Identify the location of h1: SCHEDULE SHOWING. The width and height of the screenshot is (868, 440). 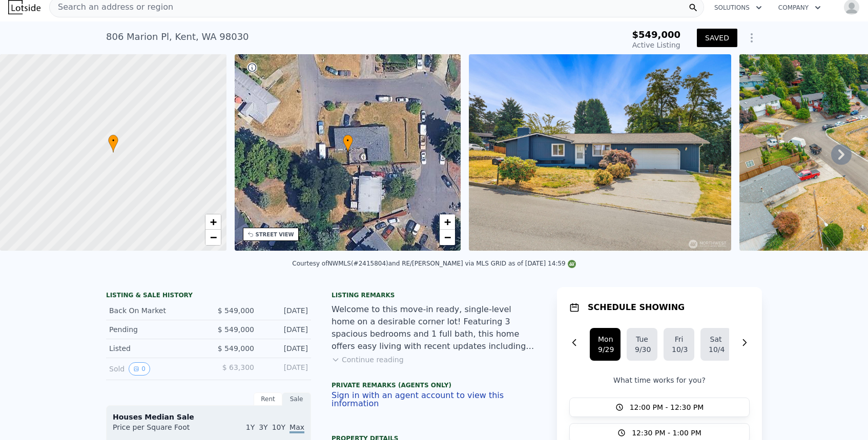
(636, 307).